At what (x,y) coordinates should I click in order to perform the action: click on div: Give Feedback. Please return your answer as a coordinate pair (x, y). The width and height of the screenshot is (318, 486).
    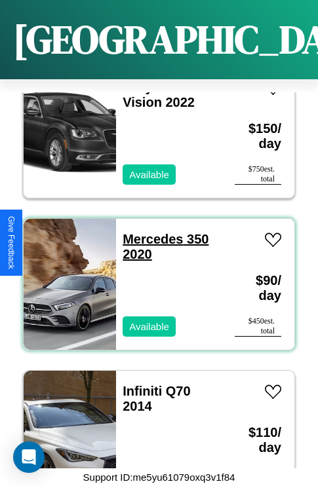
    Looking at the image, I should click on (11, 242).